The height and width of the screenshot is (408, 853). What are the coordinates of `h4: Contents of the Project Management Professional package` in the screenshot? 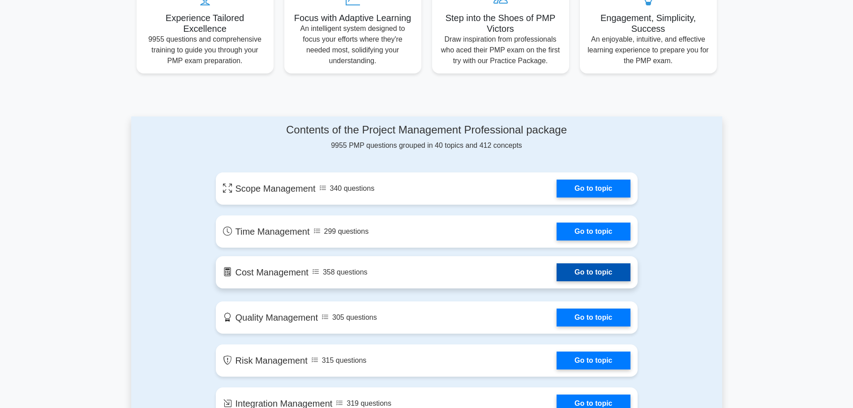 It's located at (427, 130).